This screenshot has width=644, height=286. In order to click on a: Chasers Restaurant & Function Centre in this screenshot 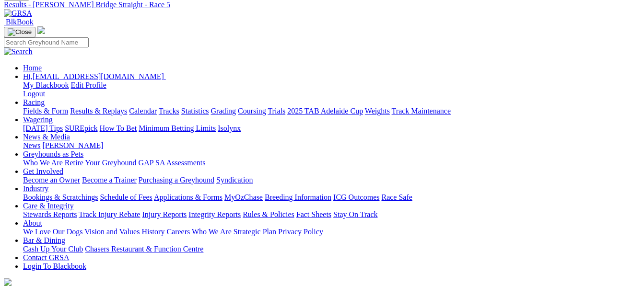, I will do `click(144, 249)`.